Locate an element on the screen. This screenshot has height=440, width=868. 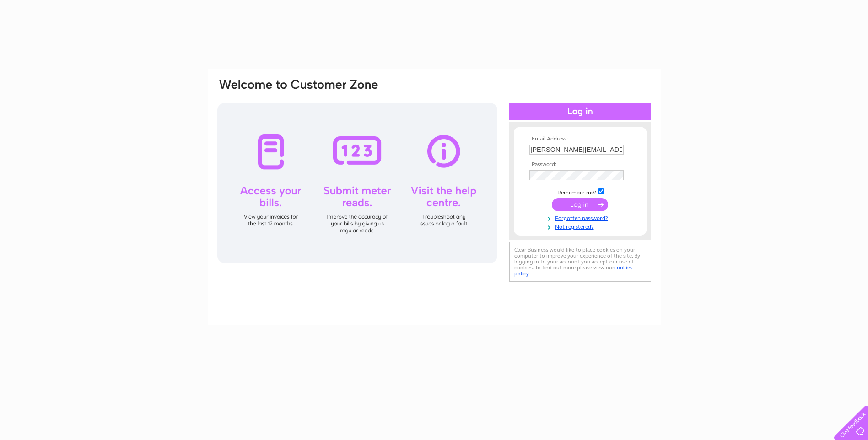
input: Submit is located at coordinates (580, 205).